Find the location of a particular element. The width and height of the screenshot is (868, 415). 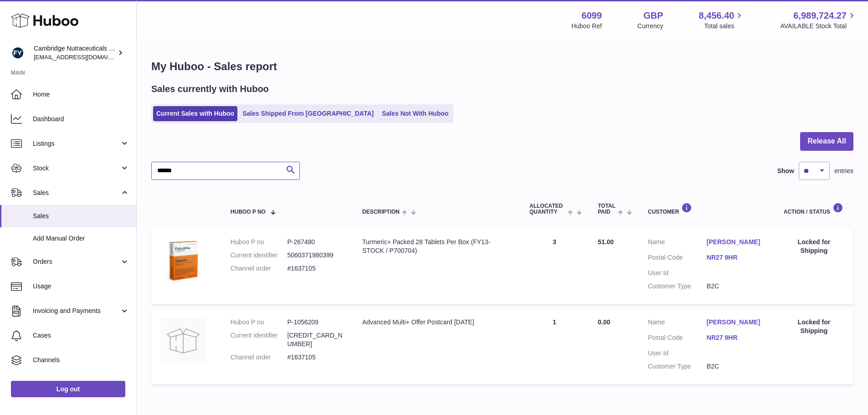

strong: GBP is located at coordinates (653, 16).